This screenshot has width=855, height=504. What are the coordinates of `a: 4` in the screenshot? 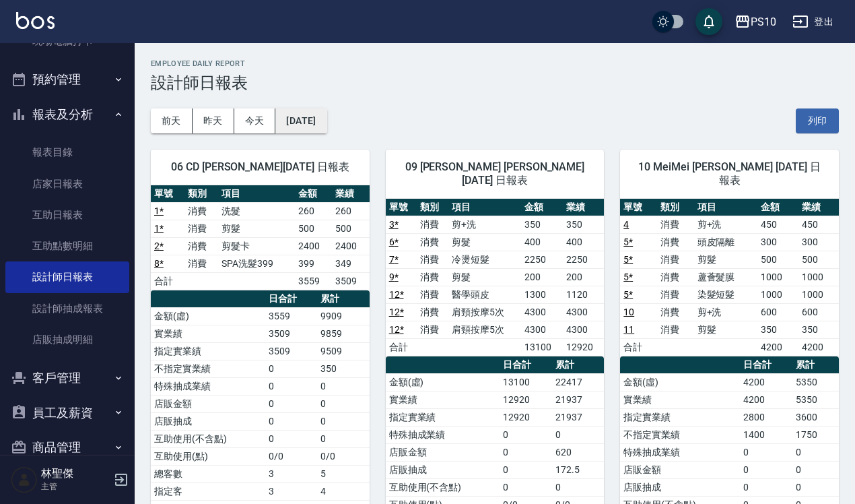 It's located at (626, 224).